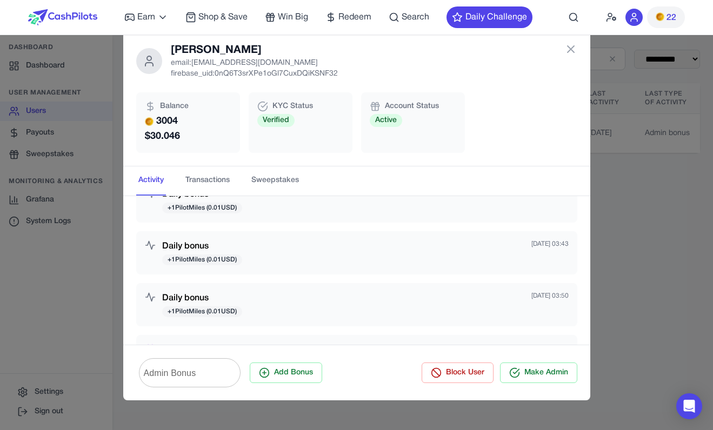 Image resolution: width=713 pixels, height=430 pixels. Describe the element at coordinates (489, 17) in the screenshot. I see `button: Daily Challenge` at that location.